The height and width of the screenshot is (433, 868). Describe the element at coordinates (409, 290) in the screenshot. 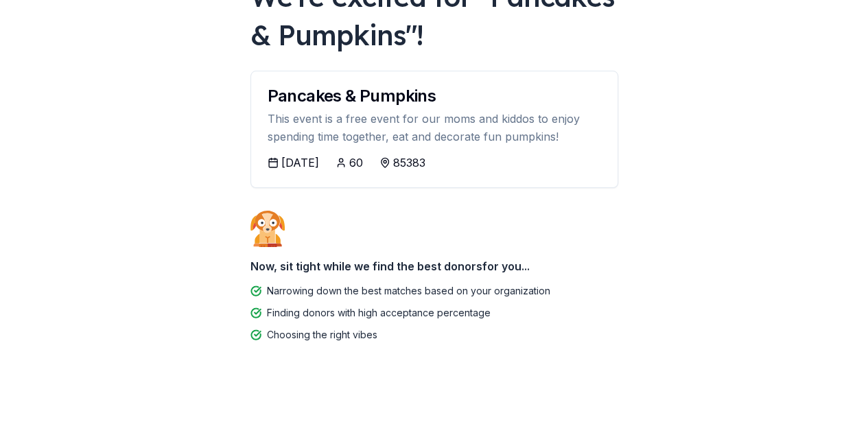

I see `div: Narrowing down the best matches based on your organization` at that location.